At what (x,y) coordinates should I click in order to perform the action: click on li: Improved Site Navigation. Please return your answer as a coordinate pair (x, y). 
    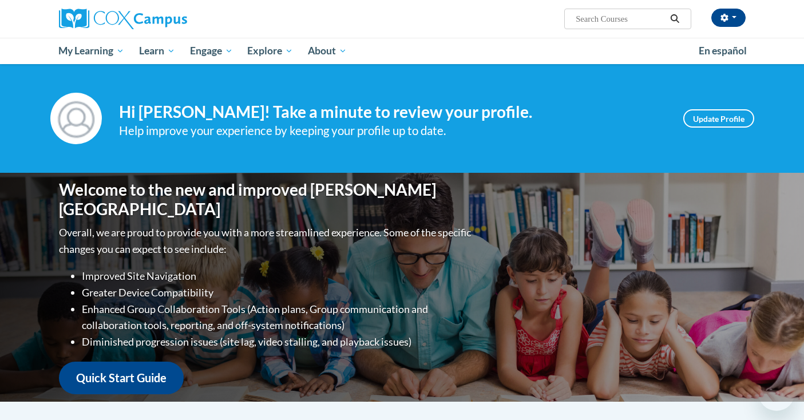
    Looking at the image, I should click on (278, 276).